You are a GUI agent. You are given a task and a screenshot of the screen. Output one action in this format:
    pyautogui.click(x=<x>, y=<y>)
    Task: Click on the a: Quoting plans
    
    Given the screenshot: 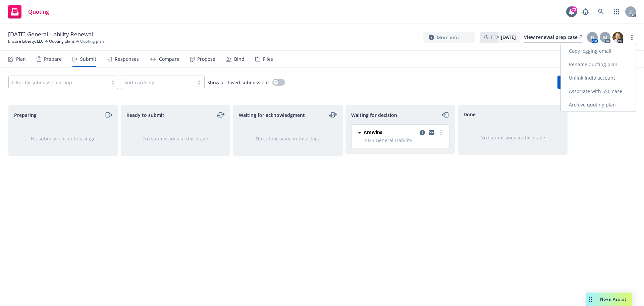 What is the action you would take?
    pyautogui.click(x=62, y=41)
    